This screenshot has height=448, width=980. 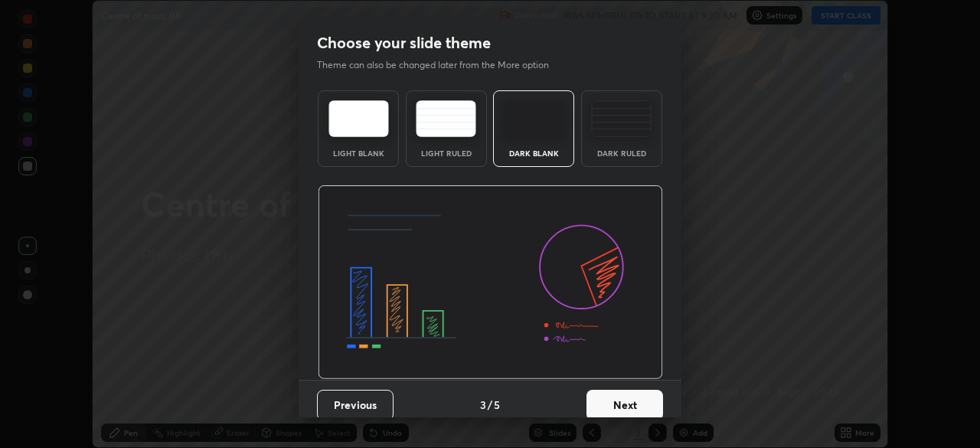 What do you see at coordinates (447, 153) in the screenshot?
I see `div: Light Ruled` at bounding box center [447, 153].